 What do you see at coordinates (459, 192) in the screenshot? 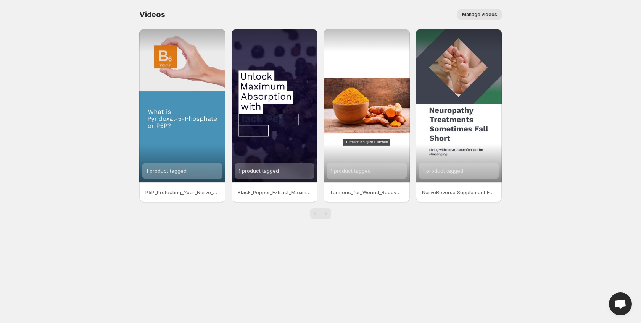
I see `p: NerveReverse Supplement Education Social Media` at bounding box center [459, 192].